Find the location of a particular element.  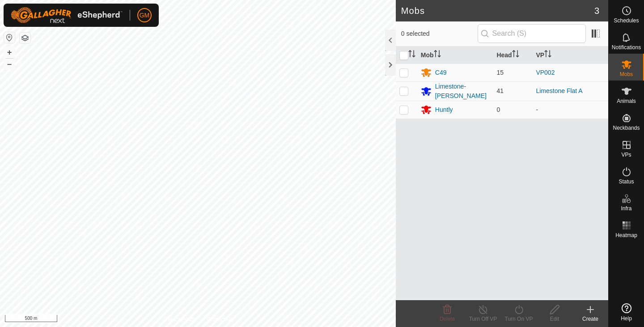

span: 15 is located at coordinates (500, 72).